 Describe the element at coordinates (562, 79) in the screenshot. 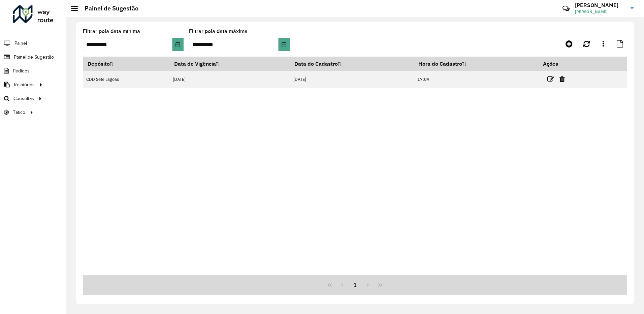

I see `a: Excluir` at that location.